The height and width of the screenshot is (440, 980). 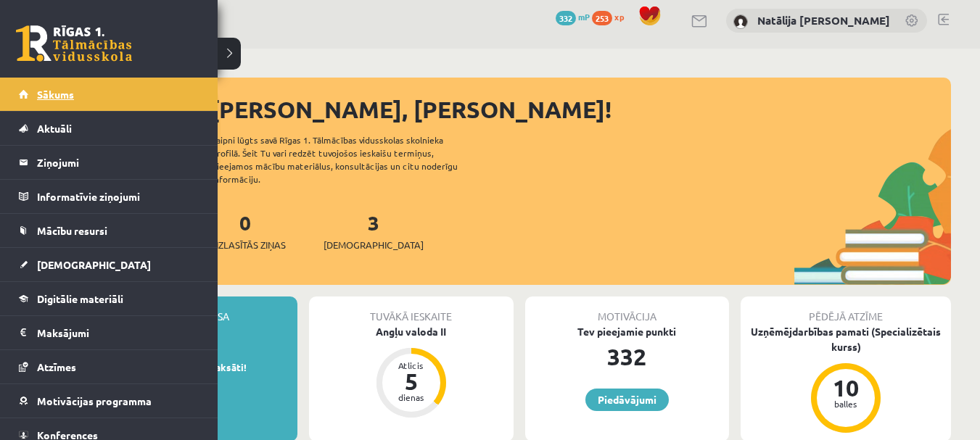 What do you see at coordinates (619, 17) in the screenshot?
I see `span: xp` at bounding box center [619, 17].